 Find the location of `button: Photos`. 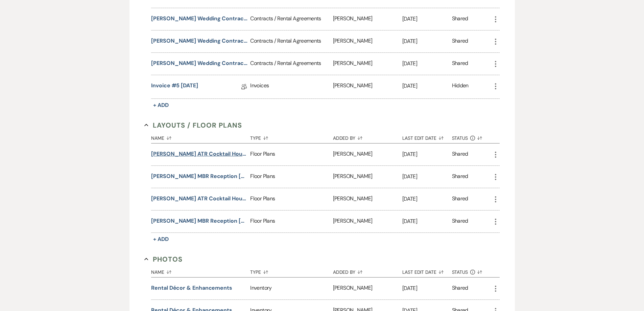

button: Photos is located at coordinates (163, 259).